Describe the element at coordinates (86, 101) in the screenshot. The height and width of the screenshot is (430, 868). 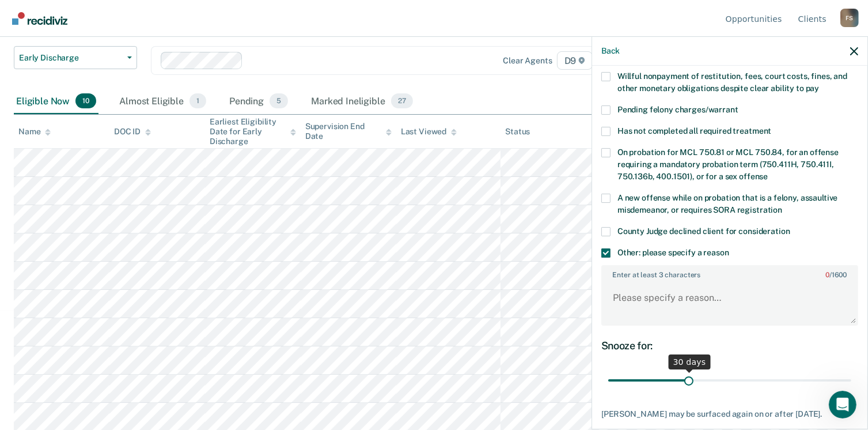
I see `span: 10` at that location.